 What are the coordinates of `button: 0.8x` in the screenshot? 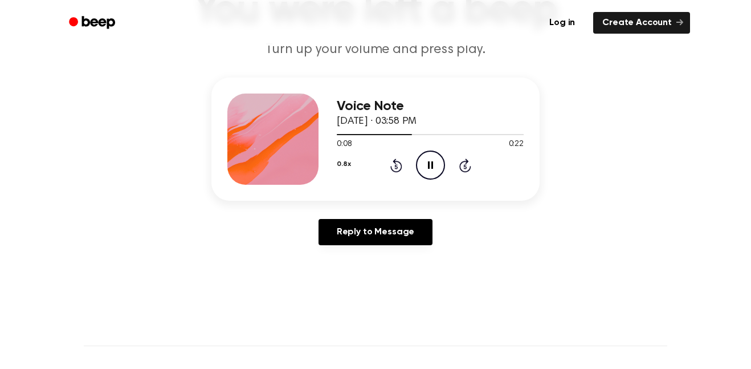 It's located at (344, 164).